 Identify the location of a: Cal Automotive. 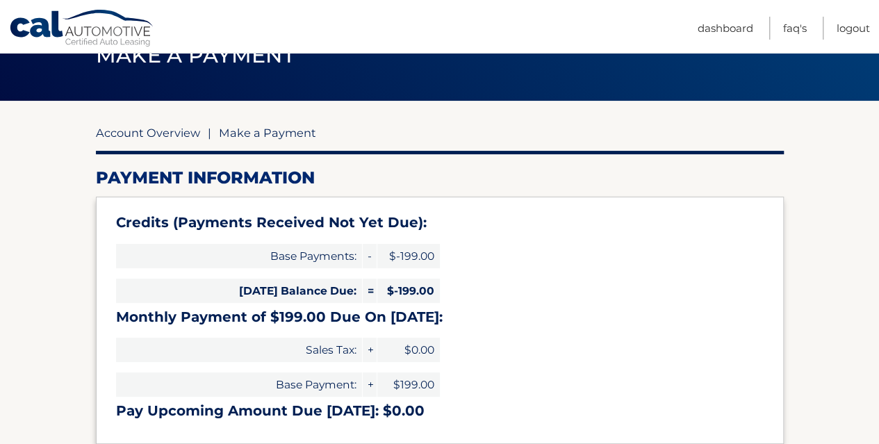
(82, 29).